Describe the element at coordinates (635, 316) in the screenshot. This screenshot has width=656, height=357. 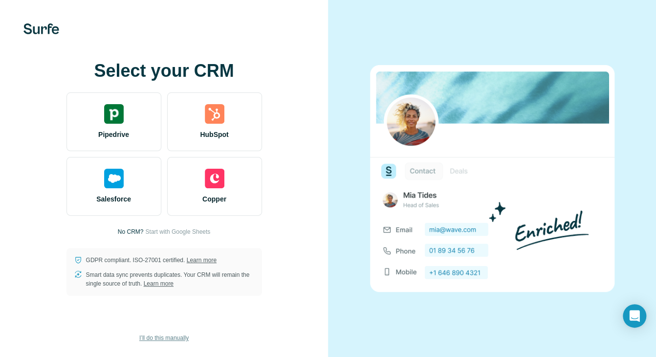
I see `div: Open Intercom Messenger` at that location.